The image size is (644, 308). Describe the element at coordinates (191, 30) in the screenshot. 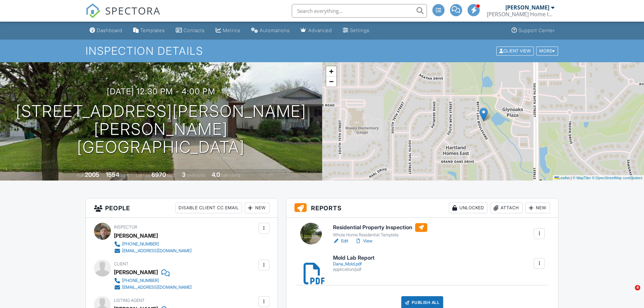

I see `a: Contacts` at that location.